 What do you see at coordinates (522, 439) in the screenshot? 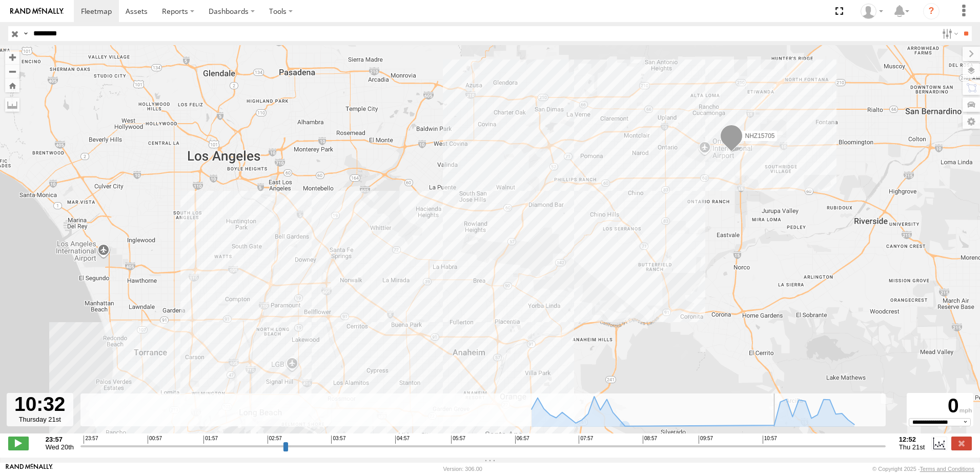
I see `span: 06:57` at bounding box center [522, 439].